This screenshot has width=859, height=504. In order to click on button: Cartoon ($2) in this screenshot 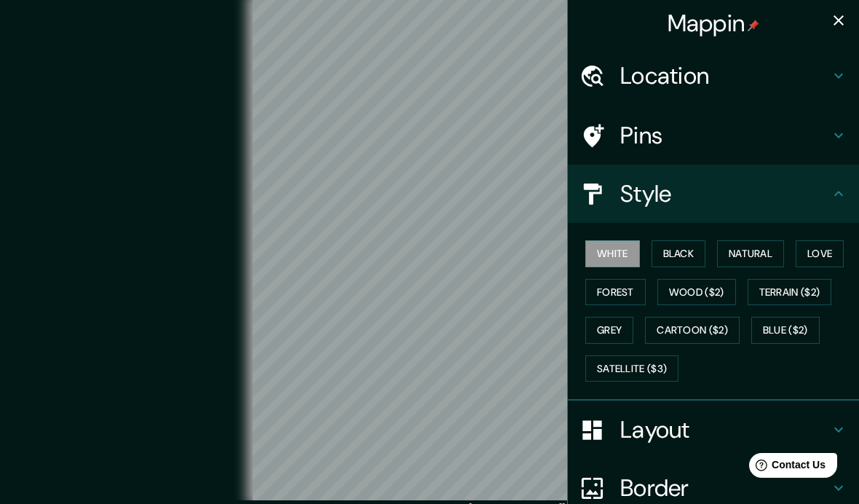, I will do `click(692, 330)`.